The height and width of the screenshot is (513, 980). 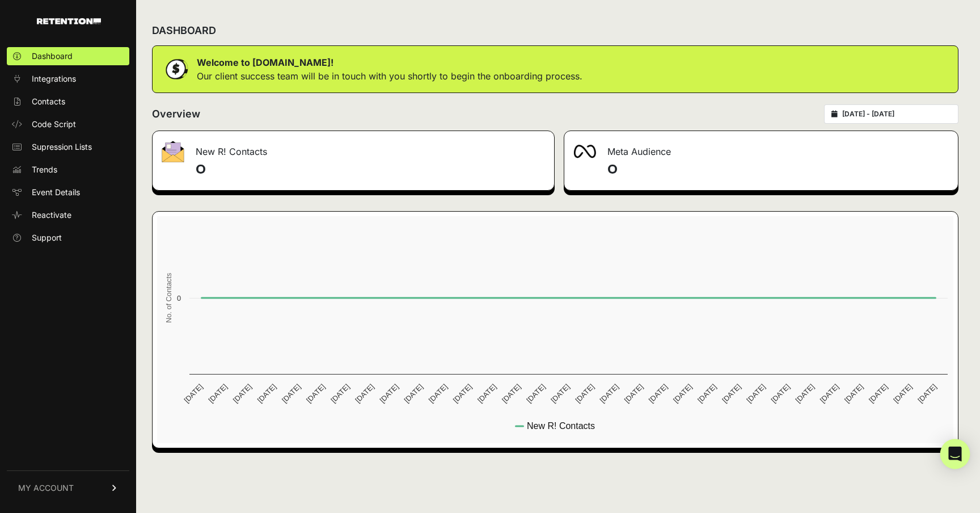 I want to click on a: Code Script, so click(x=68, y=124).